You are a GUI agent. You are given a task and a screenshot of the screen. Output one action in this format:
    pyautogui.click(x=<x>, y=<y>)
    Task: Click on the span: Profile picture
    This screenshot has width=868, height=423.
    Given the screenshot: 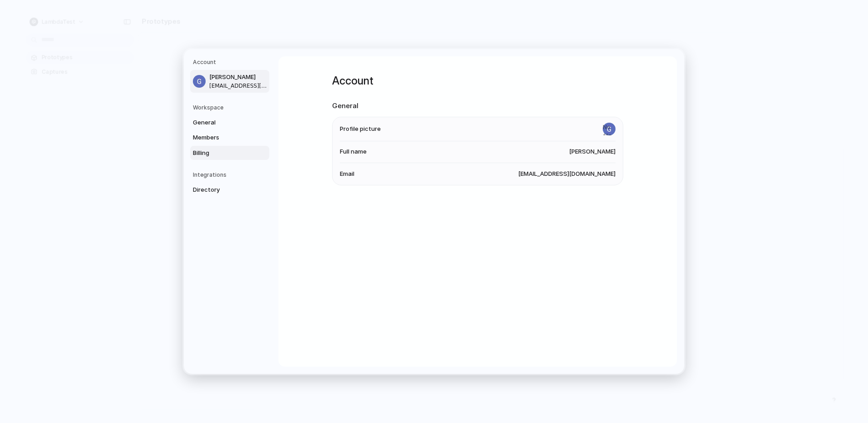 What is the action you would take?
    pyautogui.click(x=360, y=129)
    